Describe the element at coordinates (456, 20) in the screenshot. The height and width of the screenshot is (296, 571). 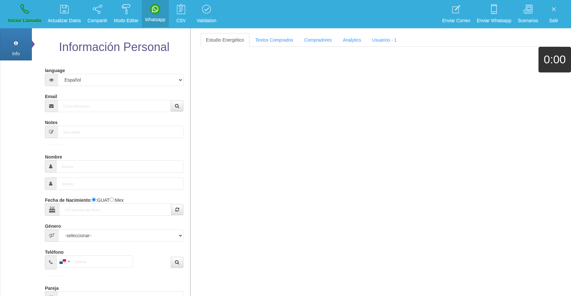
I see `p: Enviar Correo` at that location.